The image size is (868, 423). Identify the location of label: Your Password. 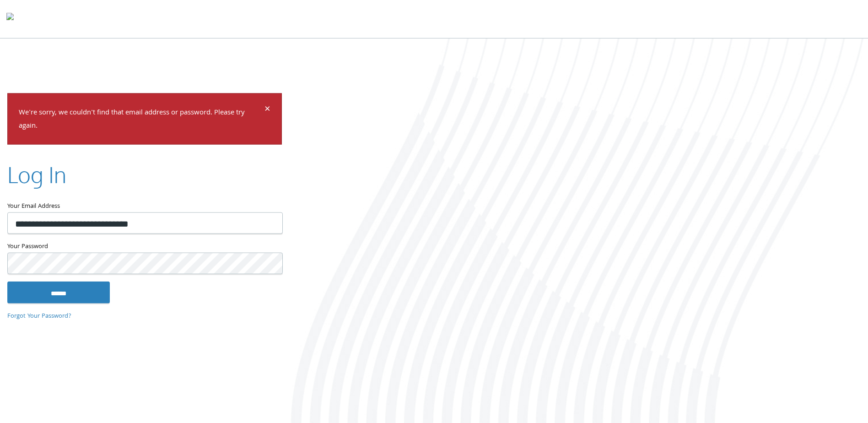
(145, 246).